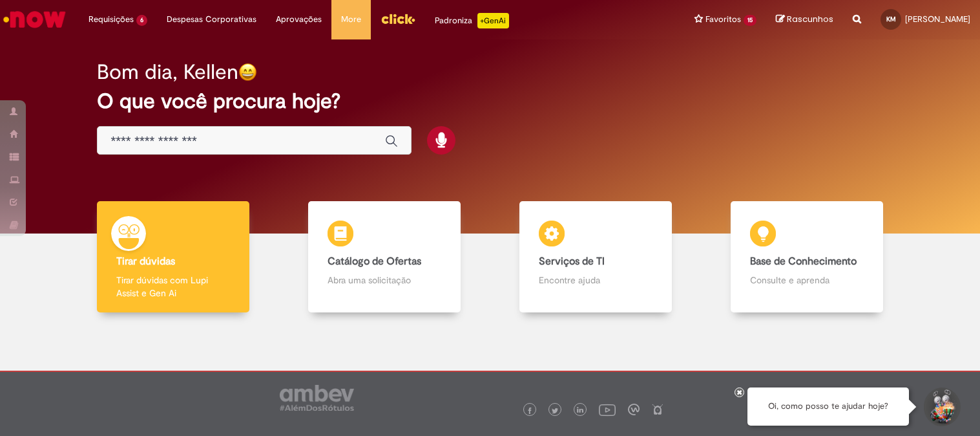  I want to click on img: click_logo_yellow_360x200.png, so click(398, 19).